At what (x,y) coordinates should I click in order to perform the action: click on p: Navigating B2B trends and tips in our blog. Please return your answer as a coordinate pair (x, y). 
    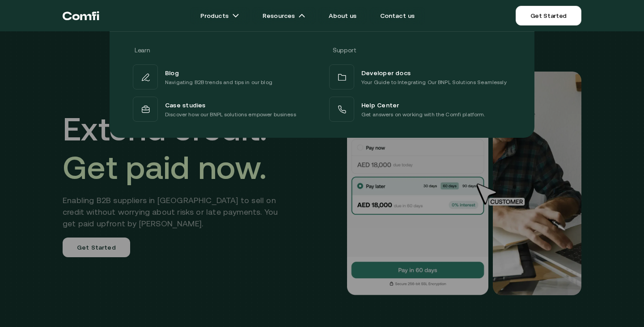
    Looking at the image, I should click on (219, 82).